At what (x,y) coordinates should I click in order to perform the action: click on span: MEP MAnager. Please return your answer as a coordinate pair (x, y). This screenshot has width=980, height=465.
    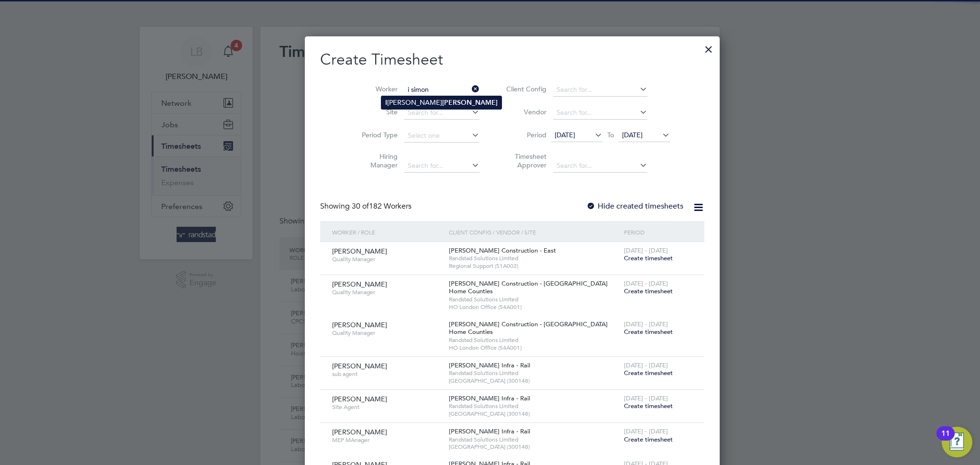
    Looking at the image, I should click on (387, 440).